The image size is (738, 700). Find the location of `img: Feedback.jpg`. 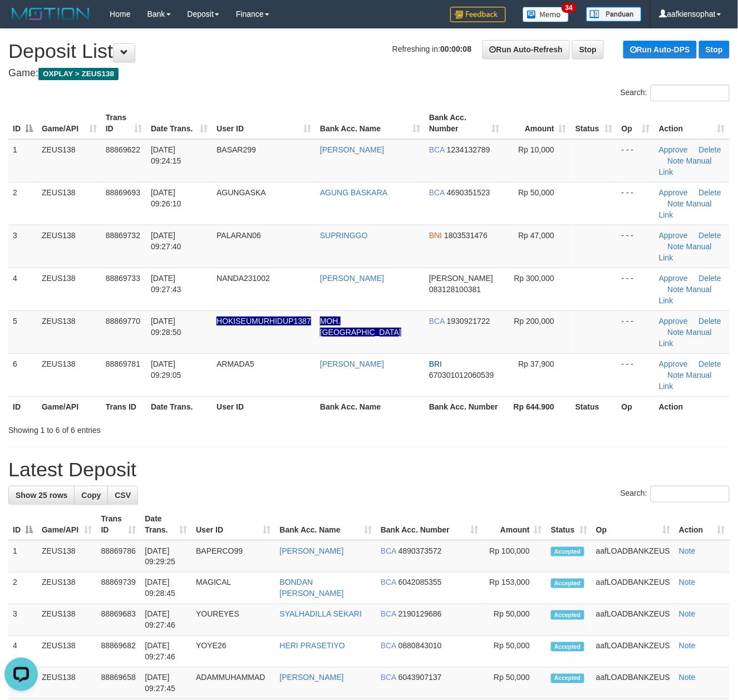

img: Feedback.jpg is located at coordinates (478, 14).